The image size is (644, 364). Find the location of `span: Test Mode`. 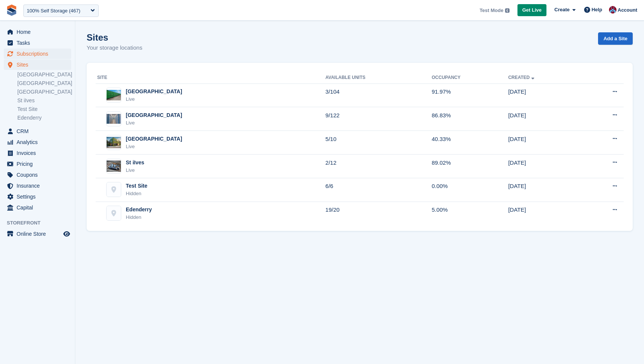

span: Test Mode is located at coordinates (491, 10).